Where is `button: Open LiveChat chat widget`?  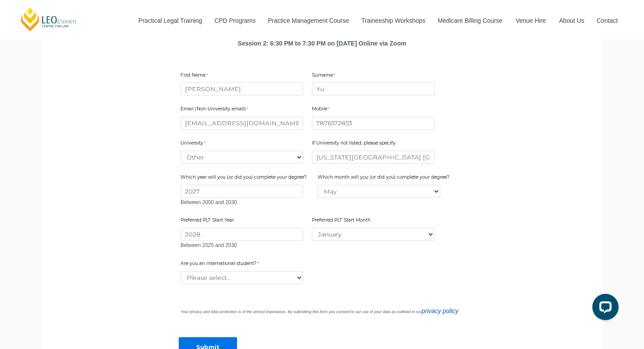
button: Open LiveChat chat widget is located at coordinates (20, 16).